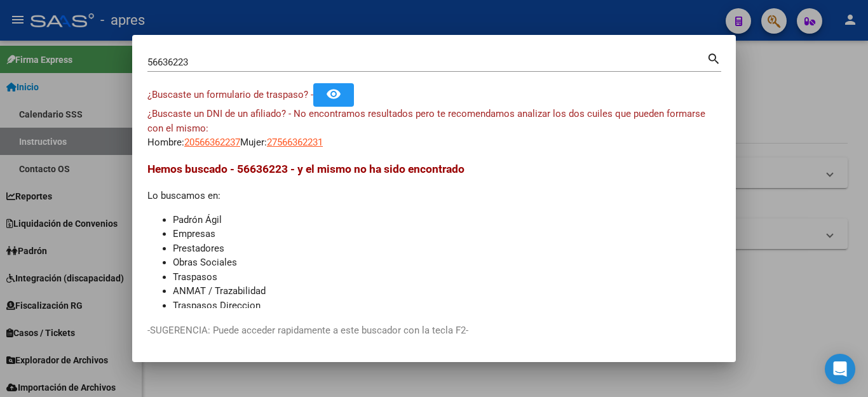  What do you see at coordinates (434, 236) in the screenshot?
I see `div: Lo buscamos en:` at bounding box center [434, 236].